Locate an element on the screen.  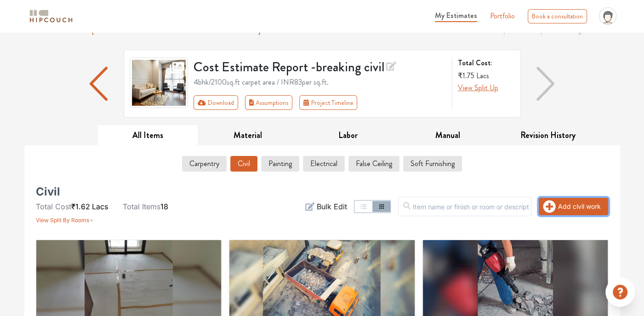
img: arrow left is located at coordinates (99, 83).